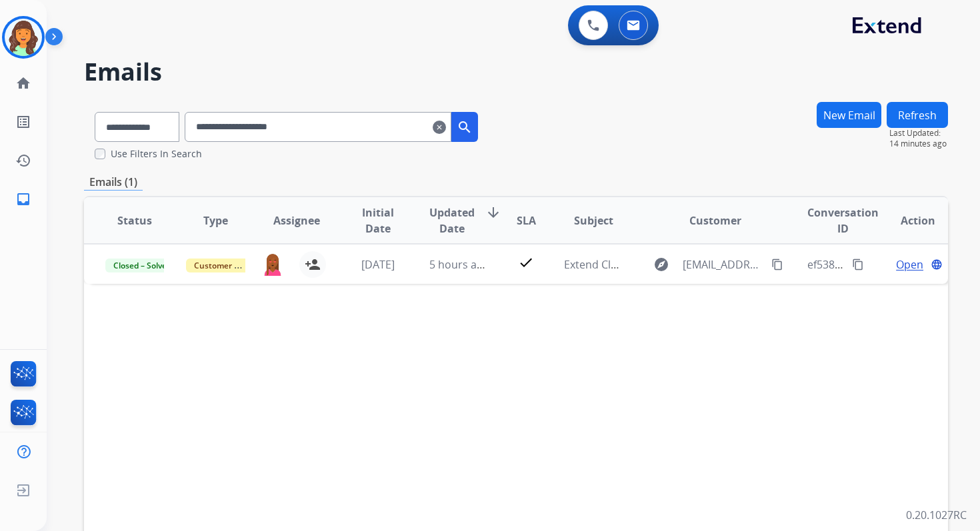 The height and width of the screenshot is (531, 980). What do you see at coordinates (526, 221) in the screenshot?
I see `span: SLA` at bounding box center [526, 221].